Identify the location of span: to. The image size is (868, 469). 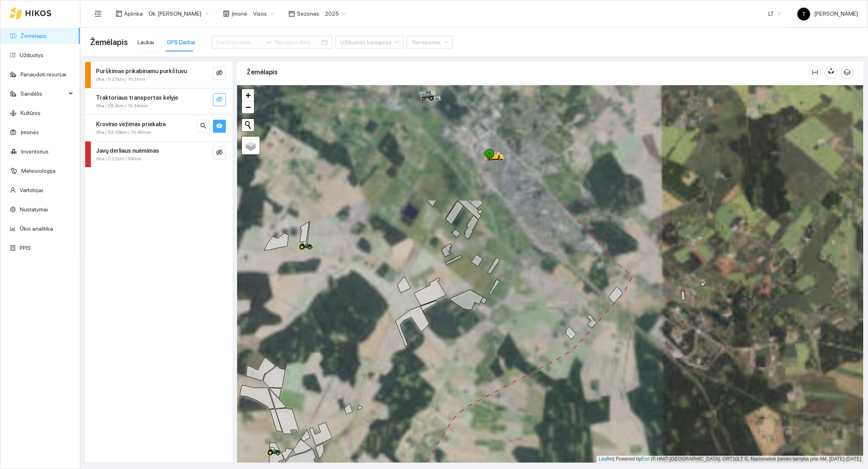
(268, 42).